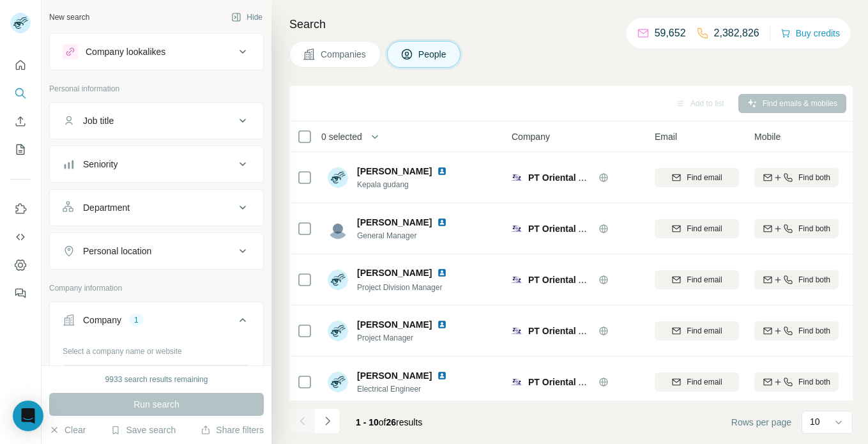 This screenshot has width=868, height=444. I want to click on span: 1 - 10, so click(367, 422).